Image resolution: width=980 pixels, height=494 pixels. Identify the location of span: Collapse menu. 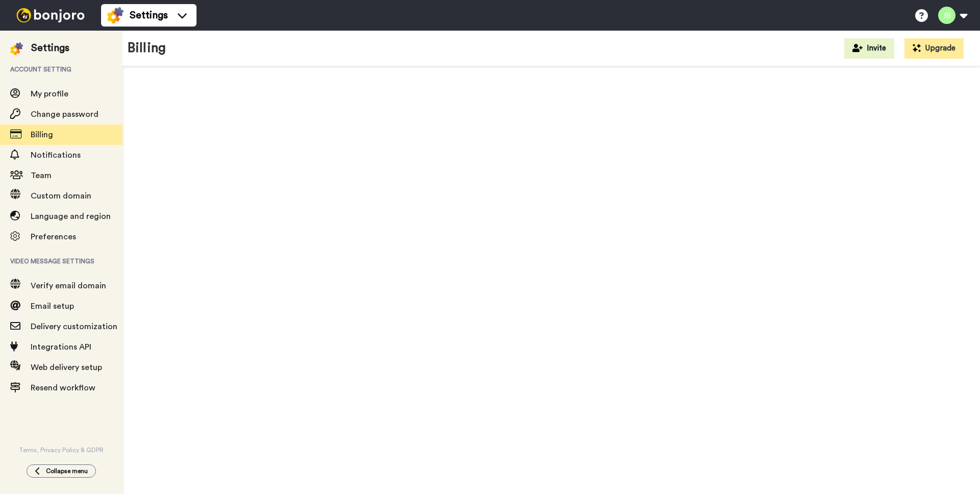
(67, 471).